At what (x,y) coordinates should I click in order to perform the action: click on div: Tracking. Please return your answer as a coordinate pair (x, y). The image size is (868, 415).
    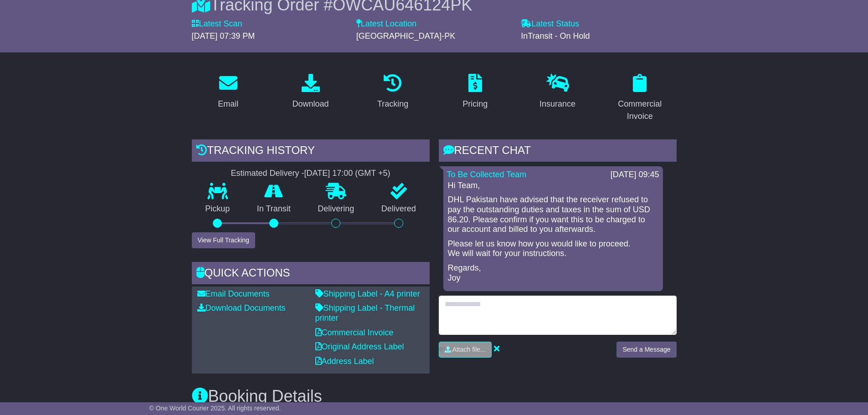
    Looking at the image, I should click on (393, 104).